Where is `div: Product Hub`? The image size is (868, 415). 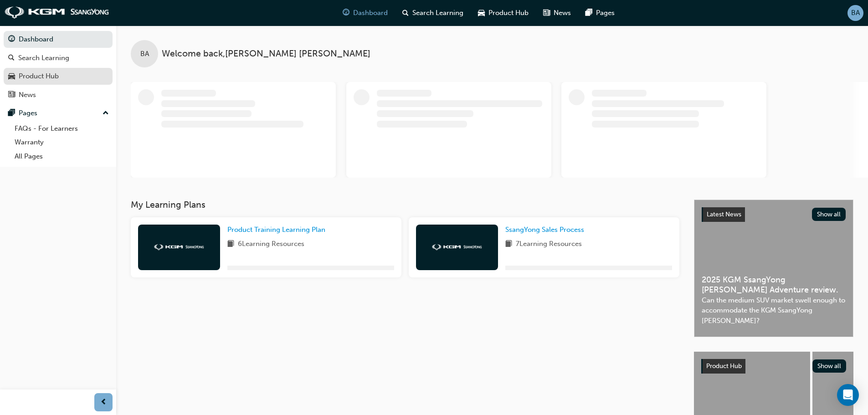 div: Product Hub is located at coordinates (39, 76).